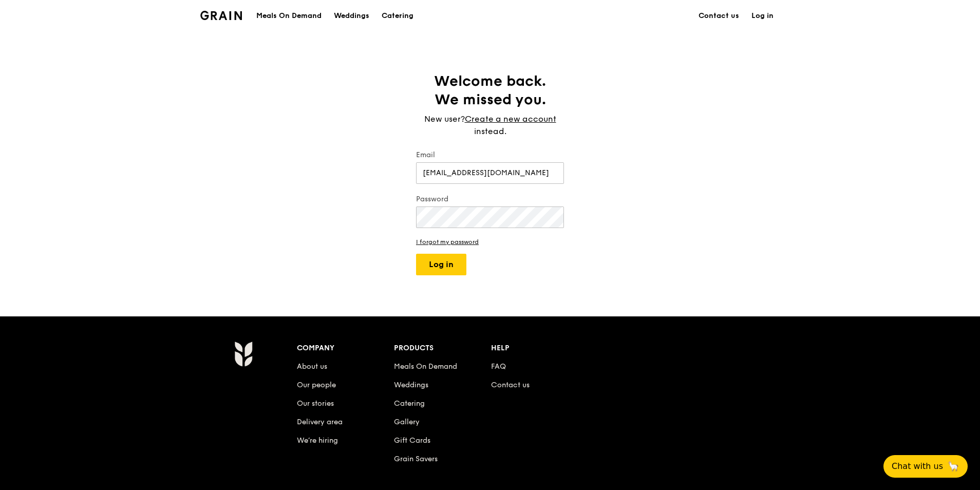  I want to click on label: Password, so click(490, 199).